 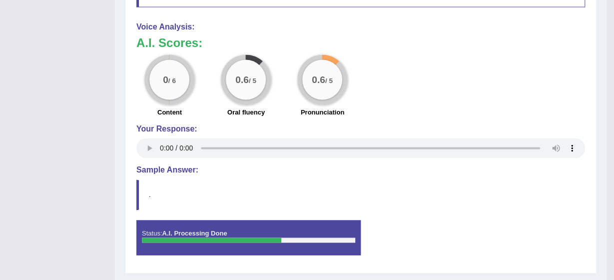 What do you see at coordinates (166, 79) in the screenshot?
I see `big: 0` at bounding box center [166, 79].